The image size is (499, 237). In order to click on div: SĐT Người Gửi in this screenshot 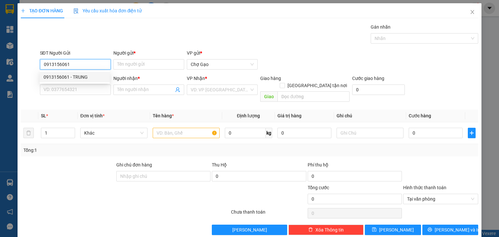, I will do `click(75, 53)`.